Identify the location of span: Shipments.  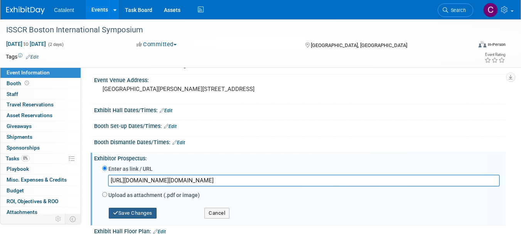
(19, 137).